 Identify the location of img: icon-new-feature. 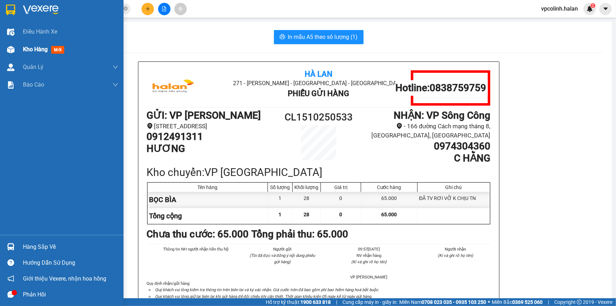
(590, 9).